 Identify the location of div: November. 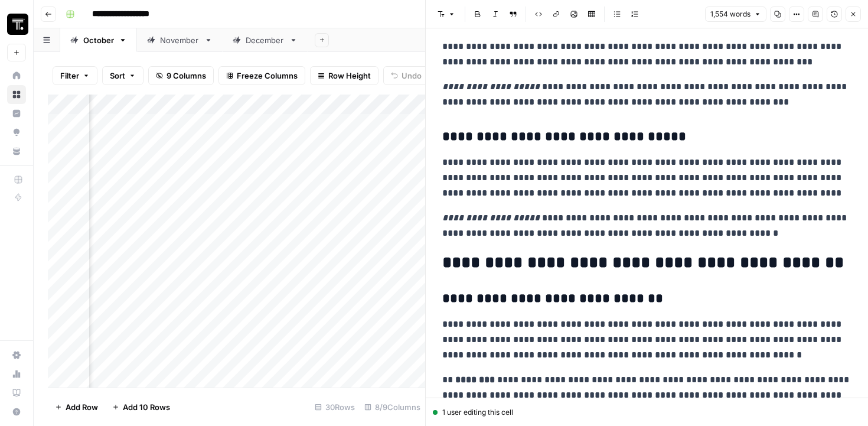
(179, 40).